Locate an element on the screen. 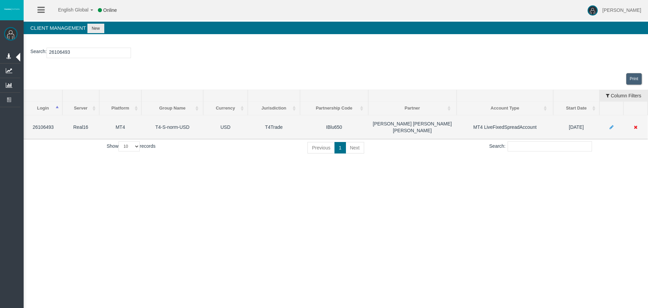  a: 1 is located at coordinates (340, 148).